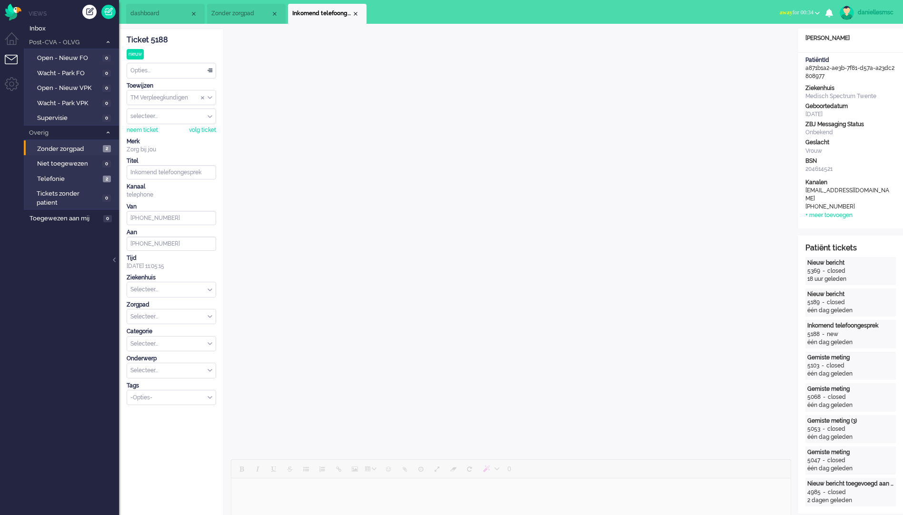  I want to click on div: nieuw, so click(135, 54).